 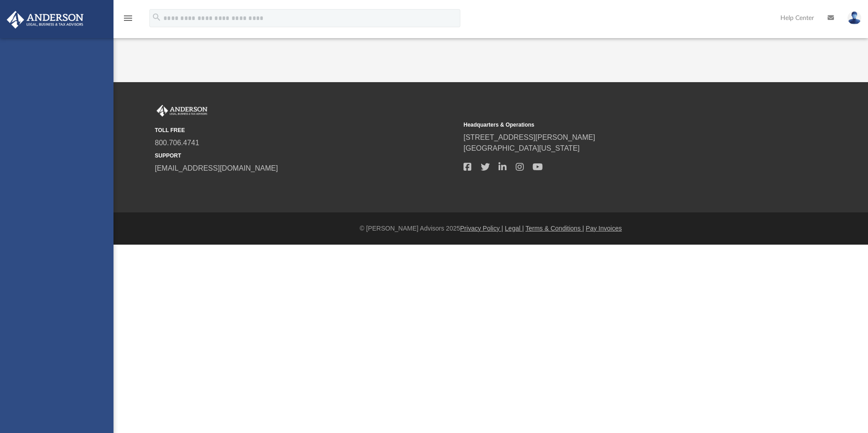 I want to click on a: Terms & Conditions |, so click(x=554, y=229).